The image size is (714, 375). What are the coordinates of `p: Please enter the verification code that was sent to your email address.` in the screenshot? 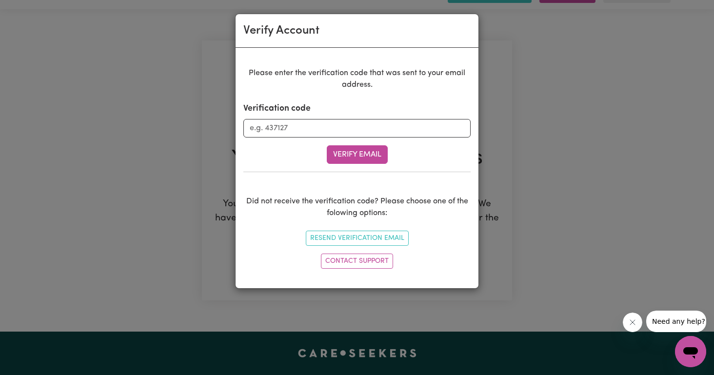 It's located at (357, 79).